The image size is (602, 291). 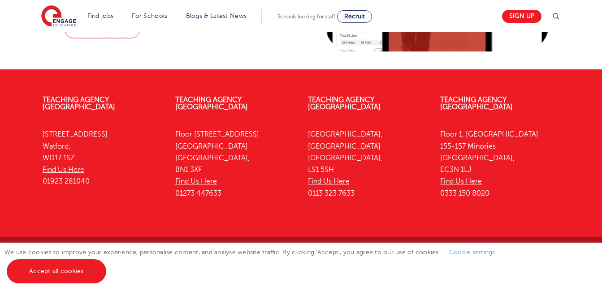 I want to click on a: Cookie settings, so click(x=472, y=252).